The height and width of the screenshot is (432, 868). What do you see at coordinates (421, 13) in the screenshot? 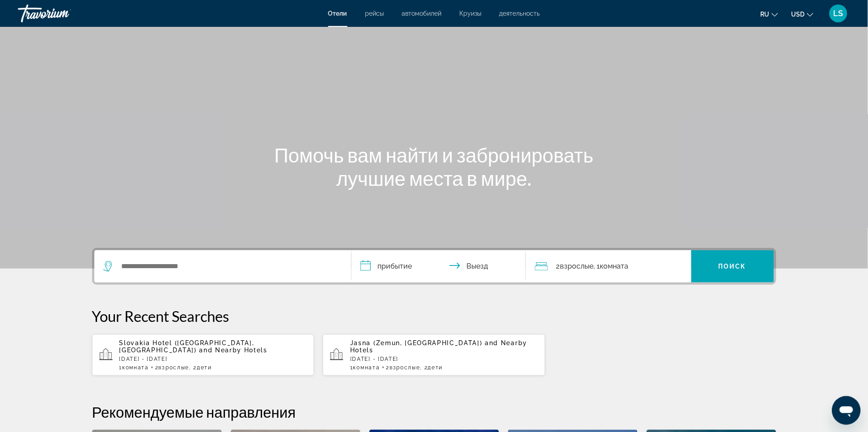
I see `span: автомобилей` at bounding box center [421, 13].